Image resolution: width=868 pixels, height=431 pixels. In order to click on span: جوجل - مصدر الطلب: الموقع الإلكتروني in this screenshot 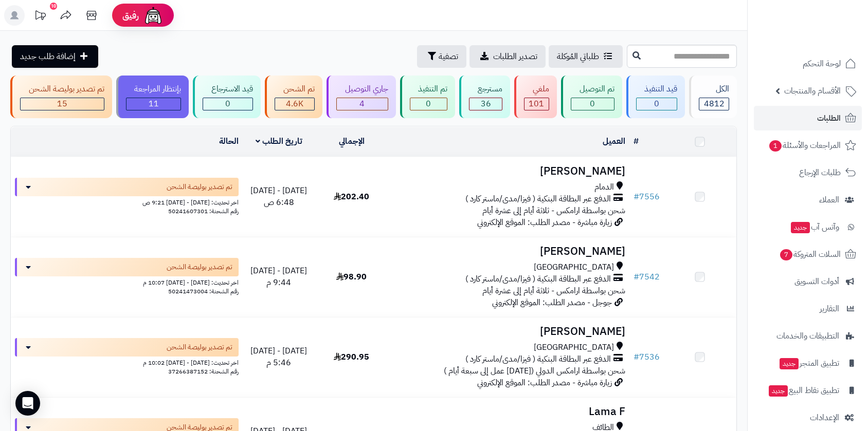, I will do `click(552, 303)`.